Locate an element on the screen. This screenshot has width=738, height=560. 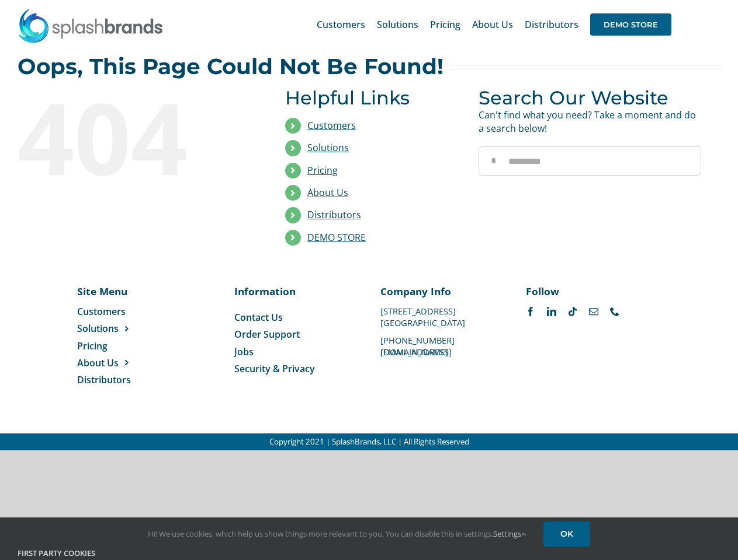
a: Security & Privacy is located at coordinates (296, 369).